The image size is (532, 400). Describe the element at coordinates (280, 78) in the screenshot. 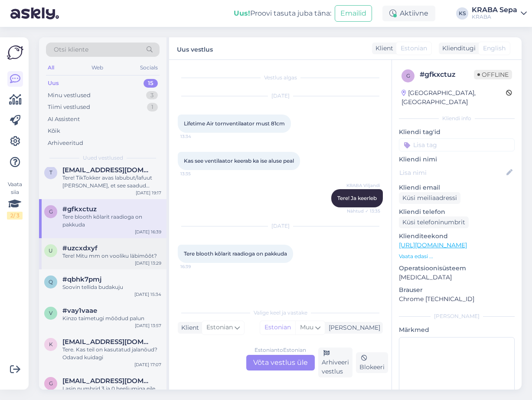

I see `div: Vestlus algas` at that location.